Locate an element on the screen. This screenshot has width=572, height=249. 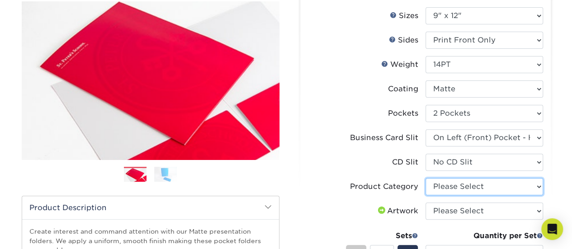
div: Pockets is located at coordinates (403, 113).